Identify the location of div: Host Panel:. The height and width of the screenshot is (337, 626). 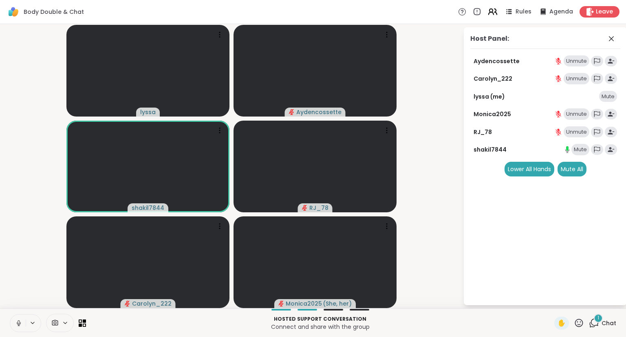
(490, 39).